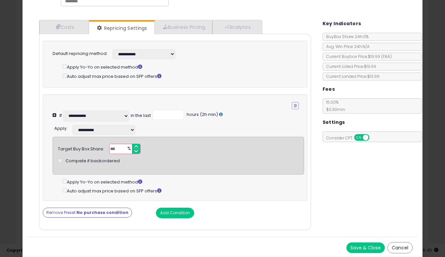 The width and height of the screenshot is (445, 257). I want to click on span: Current Landed Price: $19.99, so click(351, 76).